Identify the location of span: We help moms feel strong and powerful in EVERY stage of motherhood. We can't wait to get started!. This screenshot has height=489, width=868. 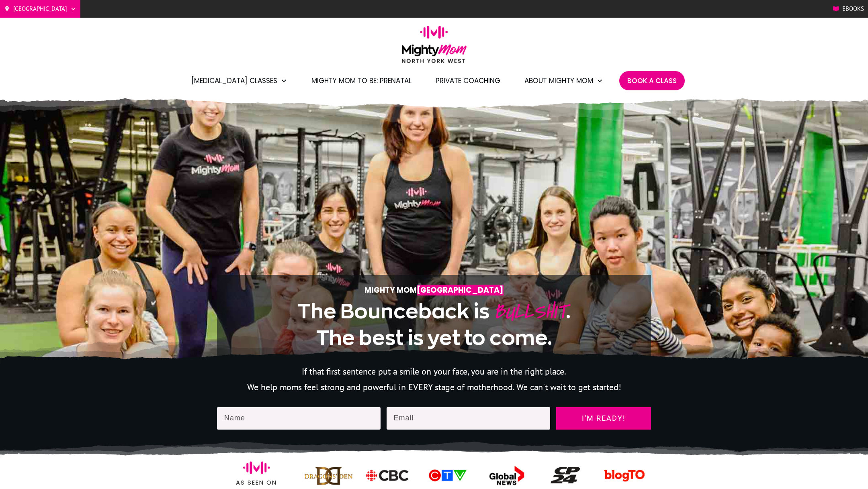
(434, 387).